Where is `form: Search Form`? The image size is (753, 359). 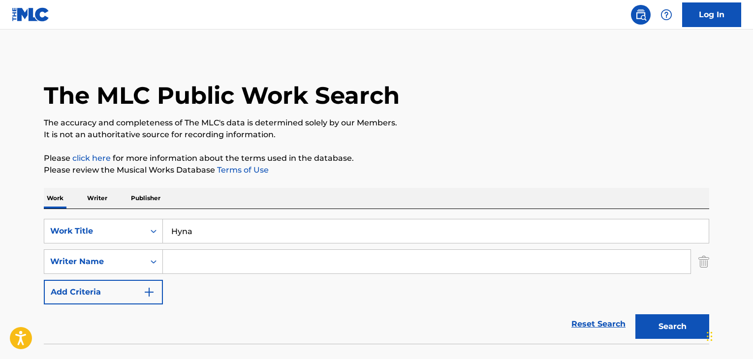
form: Search Form is located at coordinates (376, 281).